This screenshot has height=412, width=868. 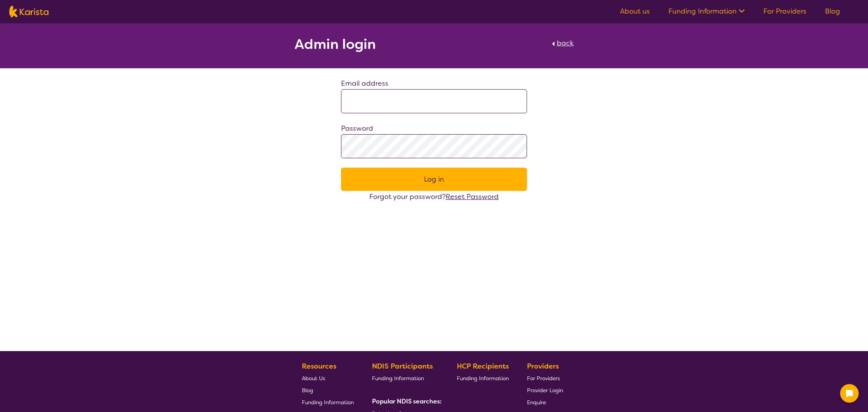 What do you see at coordinates (434, 196) in the screenshot?
I see `div: Forgot your password?` at bounding box center [434, 196].